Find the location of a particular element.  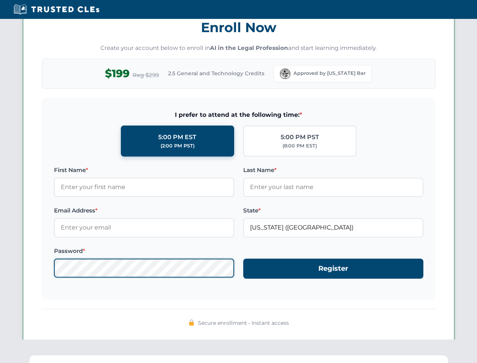

label: State is located at coordinates (333, 211).